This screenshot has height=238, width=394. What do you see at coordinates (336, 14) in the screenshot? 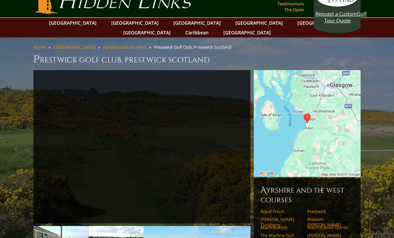
I see `span: Request a Custom` at bounding box center [336, 14].